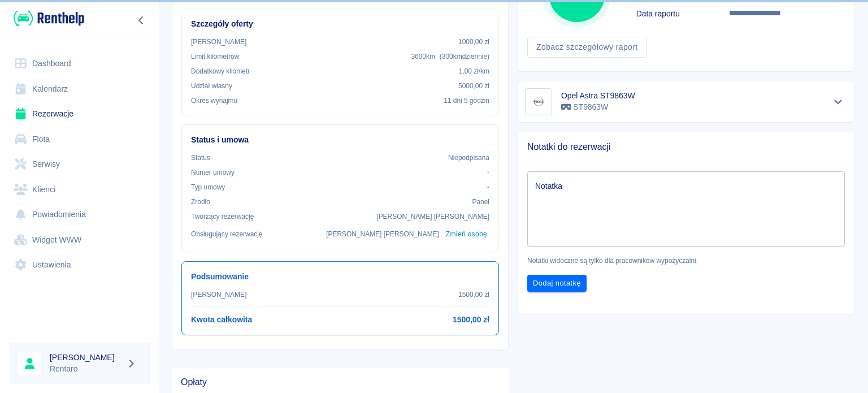 The height and width of the screenshot is (393, 868). I want to click on a: Ustawienia, so click(79, 264).